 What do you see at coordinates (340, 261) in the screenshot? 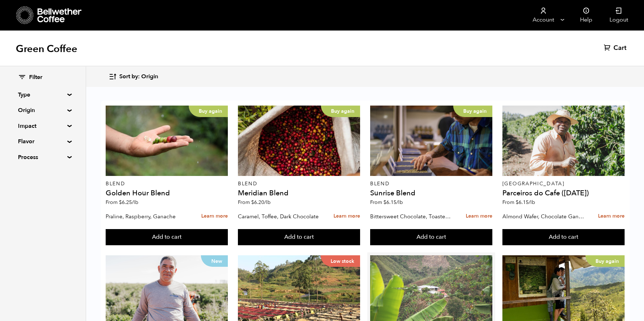
I see `p: Low stock` at bounding box center [340, 261].